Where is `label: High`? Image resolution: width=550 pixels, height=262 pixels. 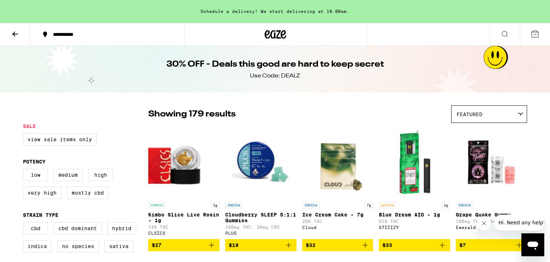 label: High is located at coordinates (101, 175).